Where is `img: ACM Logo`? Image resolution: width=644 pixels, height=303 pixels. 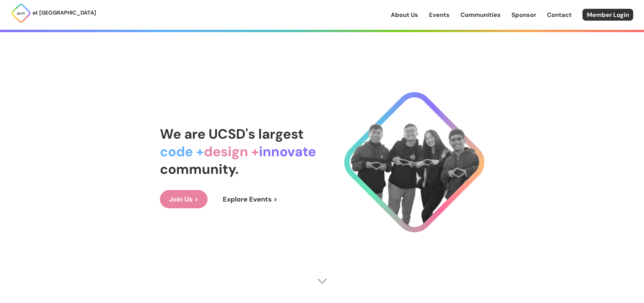
img: ACM Logo is located at coordinates (21, 13).